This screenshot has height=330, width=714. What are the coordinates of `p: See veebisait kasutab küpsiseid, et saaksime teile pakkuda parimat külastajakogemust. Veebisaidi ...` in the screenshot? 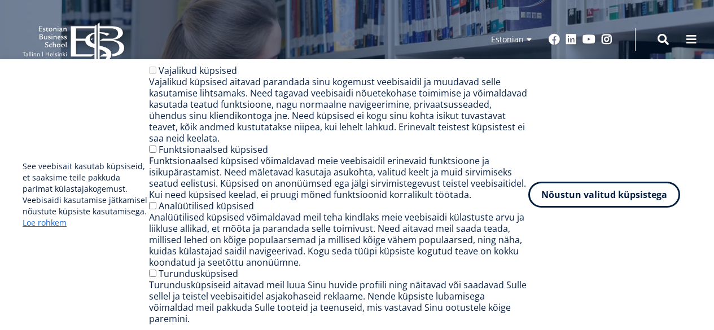 It's located at (86, 195).